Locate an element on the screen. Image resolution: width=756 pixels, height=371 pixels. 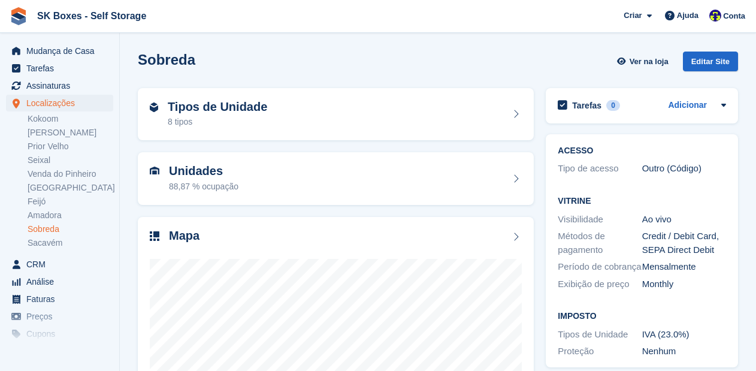
a: Venda do Pinheiro is located at coordinates (70, 174).